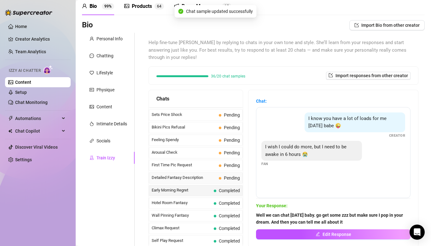  I want to click on div: Intimate Details, so click(112, 124).